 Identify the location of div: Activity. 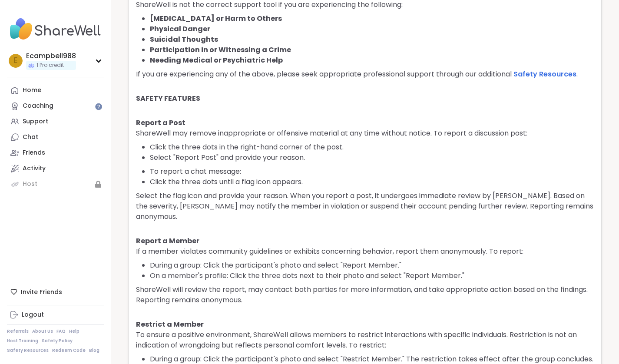
(34, 169).